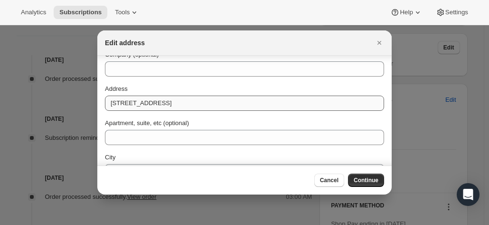  Describe the element at coordinates (380, 43) in the screenshot. I see `button: Close` at that location.